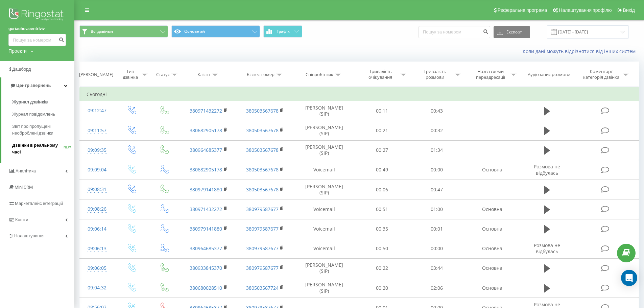  Describe the element at coordinates (124, 31) in the screenshot. I see `button: Всі дзвінки` at that location.